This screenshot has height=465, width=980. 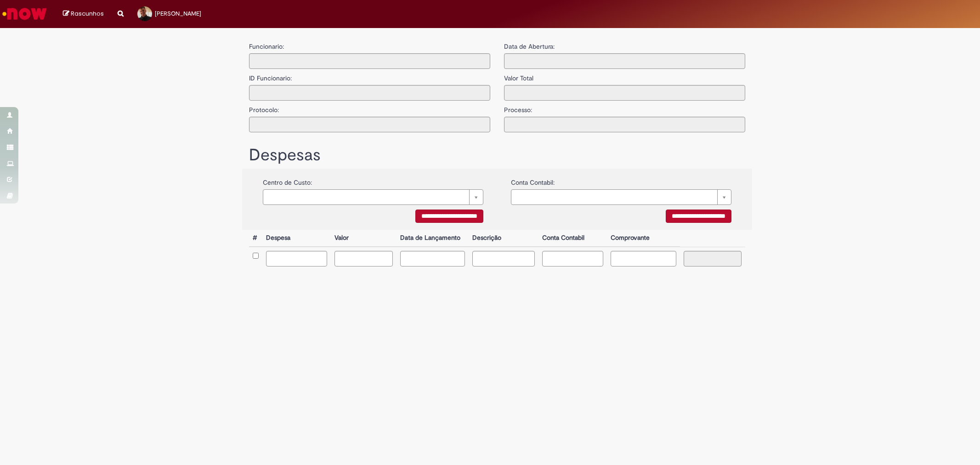 I want to click on th: Descrição, so click(x=503, y=238).